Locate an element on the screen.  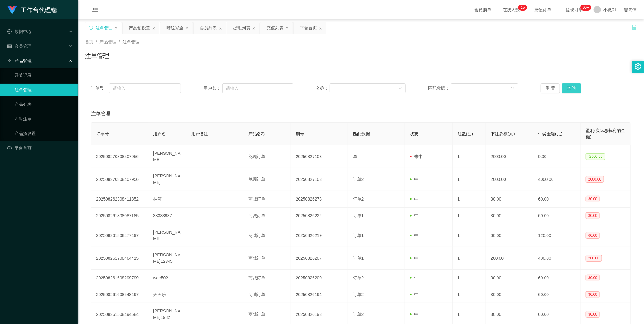
td: 兑现订单 is located at coordinates (267, 179).